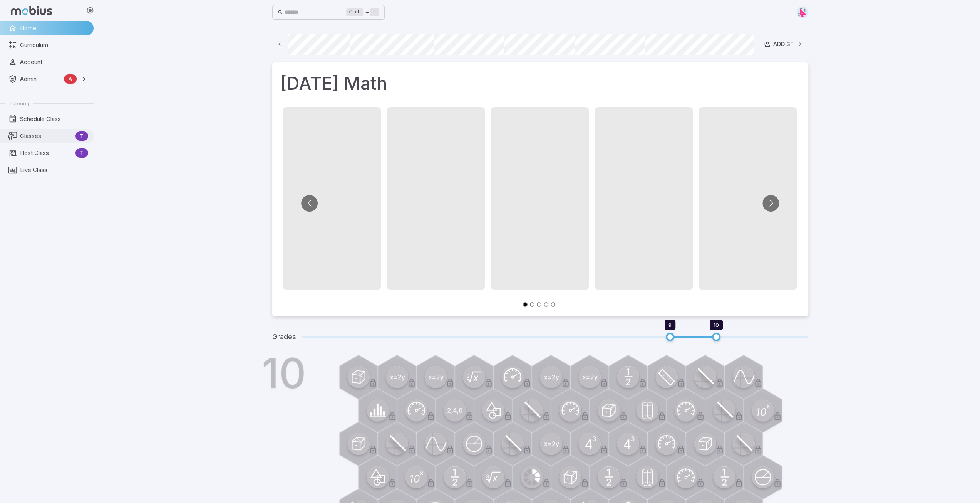 The height and width of the screenshot is (503, 980). I want to click on span: Curriculum, so click(54, 45).